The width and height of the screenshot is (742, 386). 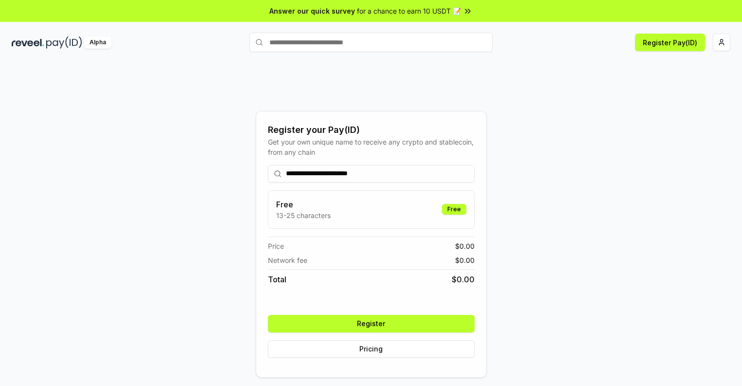 I want to click on p: 13-25 characters, so click(x=304, y=215).